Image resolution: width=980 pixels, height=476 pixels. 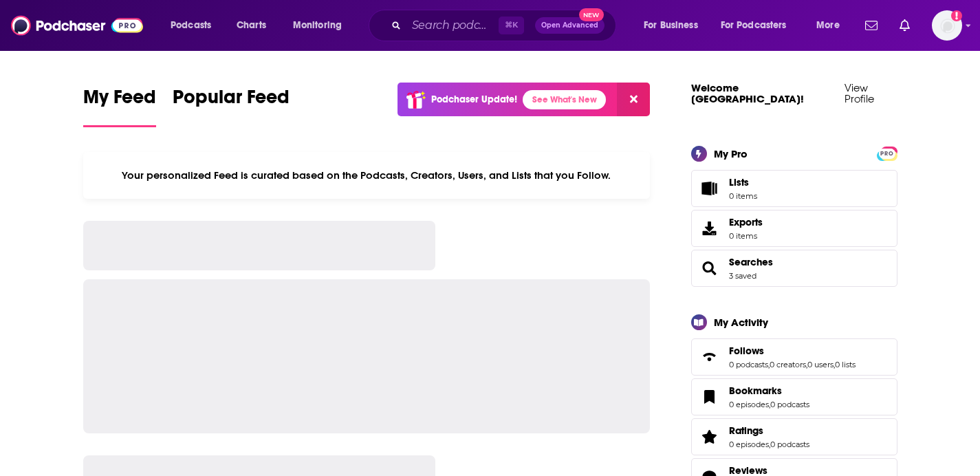 I want to click on span: Monitoring, so click(x=317, y=25).